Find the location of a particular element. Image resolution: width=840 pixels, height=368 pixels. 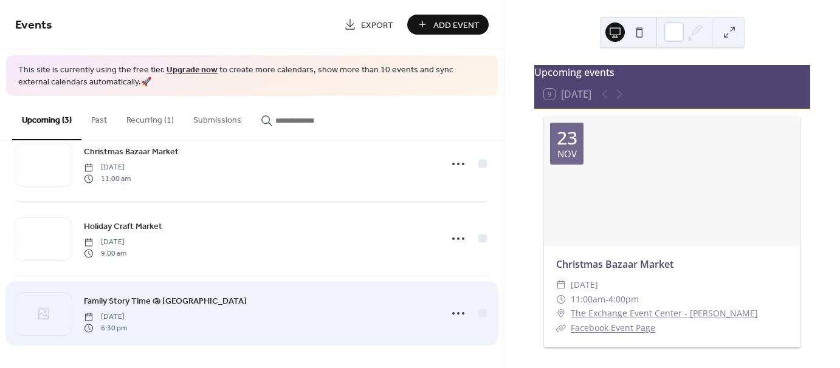

span: Events is located at coordinates (33, 25).